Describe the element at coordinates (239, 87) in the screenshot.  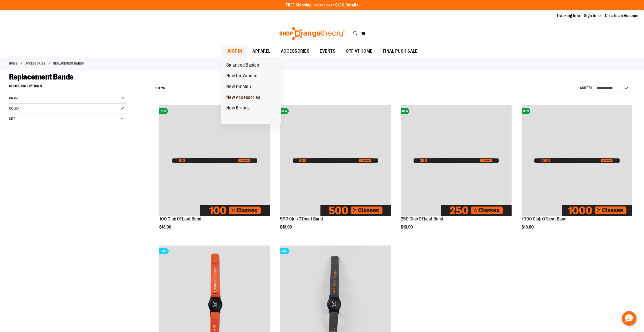
I see `a: New for Men` at that location.